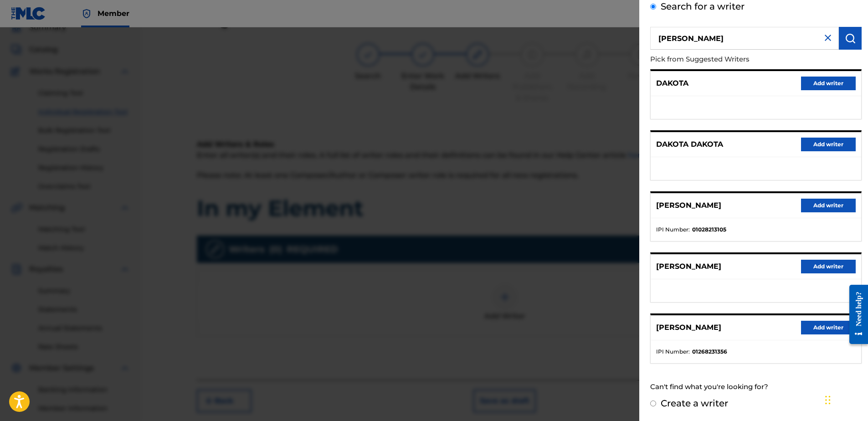  I want to click on div: Chat Widget, so click(845, 399).